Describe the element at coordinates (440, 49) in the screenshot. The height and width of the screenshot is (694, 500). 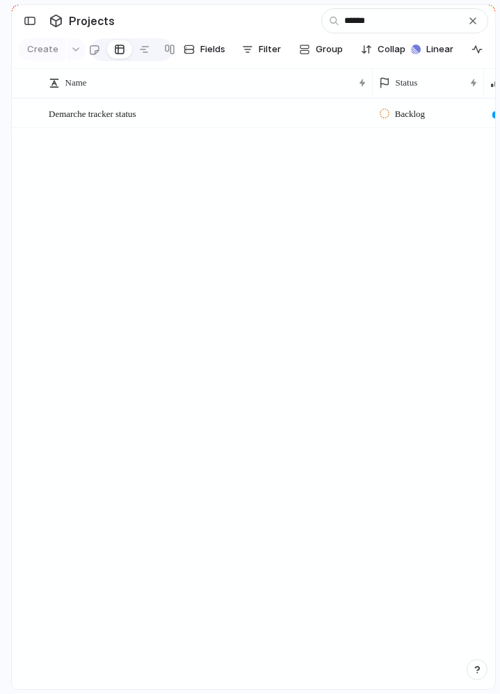
I see `span: Linear` at that location.